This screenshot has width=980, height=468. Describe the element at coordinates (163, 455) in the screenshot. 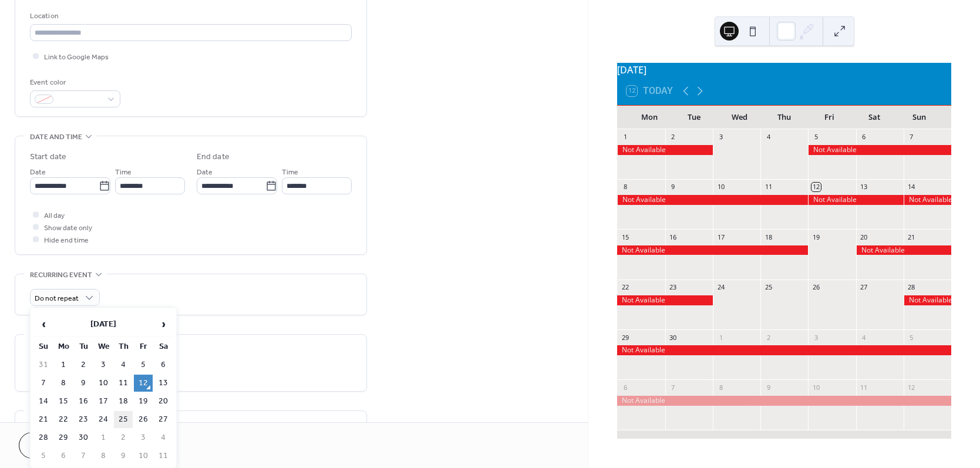

I see `td: 11` at that location.